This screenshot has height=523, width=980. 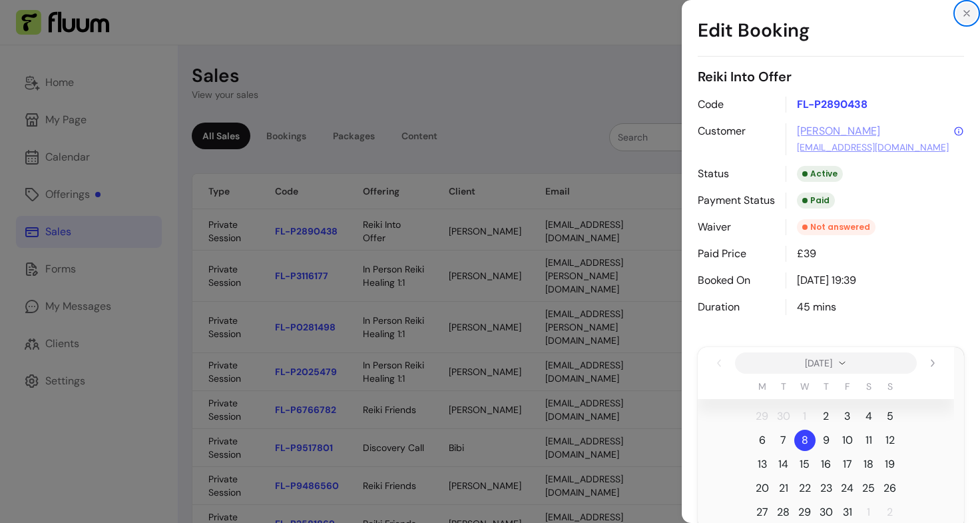 I want to click on span: 7, so click(x=783, y=440).